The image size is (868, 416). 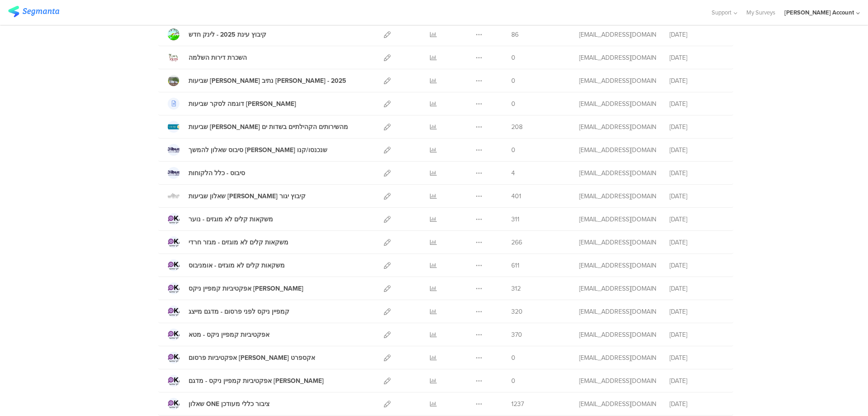 I want to click on div: משקאות קלים לא מוגזים - מגזר חרדי, so click(x=238, y=242).